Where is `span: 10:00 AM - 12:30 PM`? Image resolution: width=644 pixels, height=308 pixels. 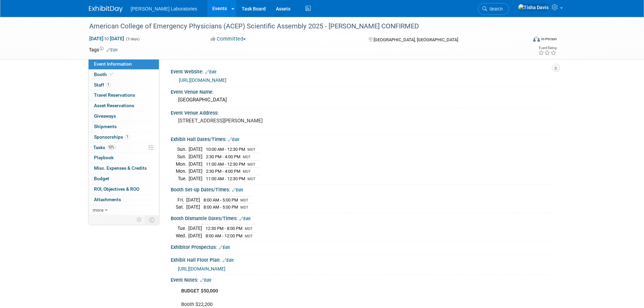
span: 10:00 AM - 12:30 PM is located at coordinates (225, 149).